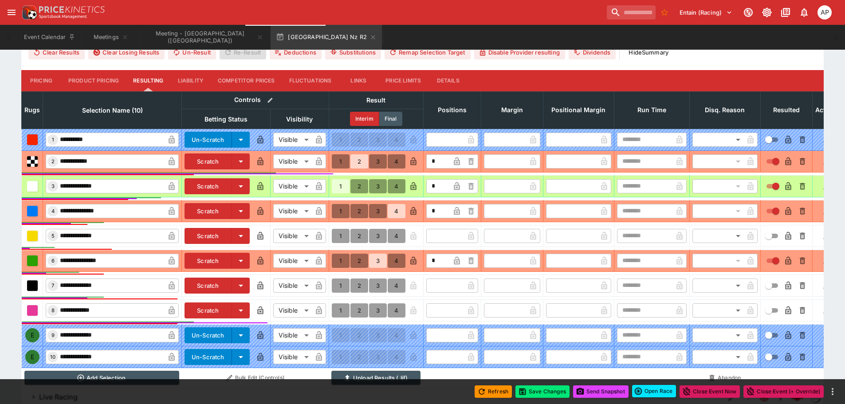  What do you see at coordinates (246, 81) in the screenshot?
I see `button: Competitor Prices` at bounding box center [246, 81].